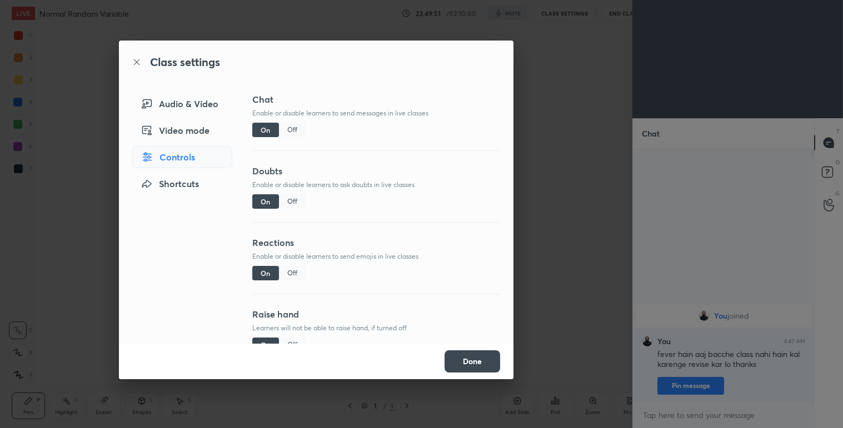  I want to click on p: Learners will not be able to raise hand, if turned off, so click(376, 328).